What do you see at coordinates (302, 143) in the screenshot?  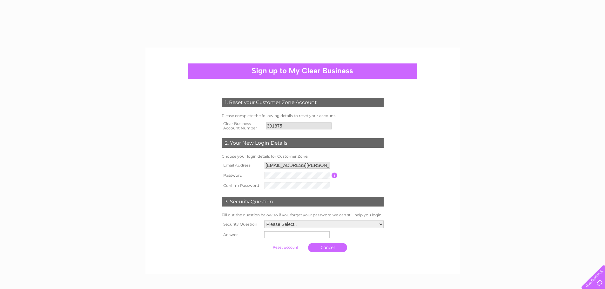 I see `div: 2. Your New Login Details` at bounding box center [302, 143].